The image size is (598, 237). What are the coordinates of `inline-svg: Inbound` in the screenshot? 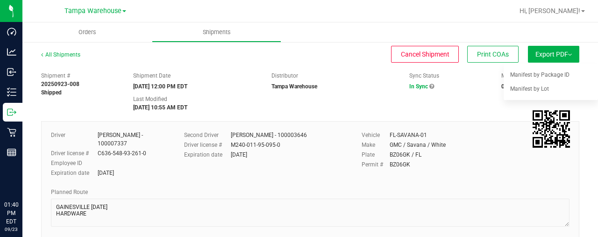 It's located at (12, 72).